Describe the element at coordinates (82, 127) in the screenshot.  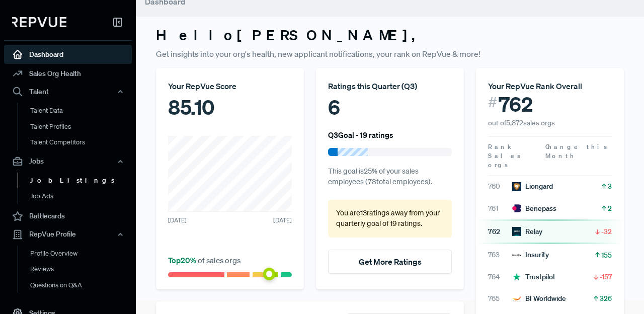
I see `a: Talent Profiles` at that location.